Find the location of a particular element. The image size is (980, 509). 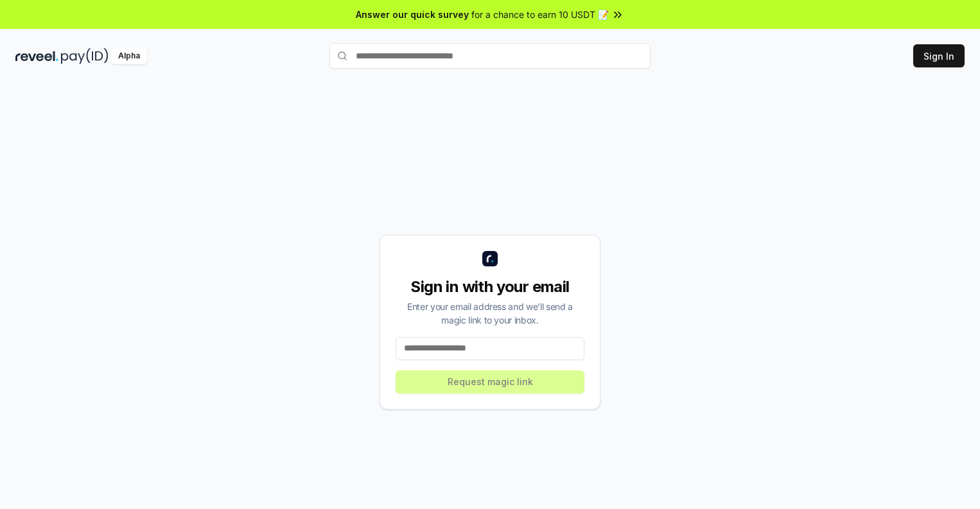

div: Sign in with your email is located at coordinates (490, 287).